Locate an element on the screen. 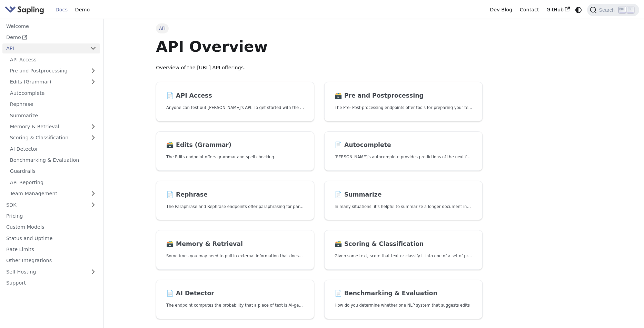  button: Search (Ctrl+K) is located at coordinates (613, 10).